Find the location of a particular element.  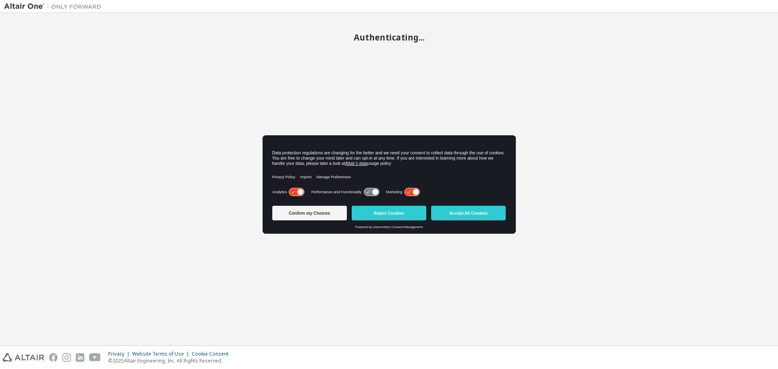

h2: Authenticating... is located at coordinates (389, 37).